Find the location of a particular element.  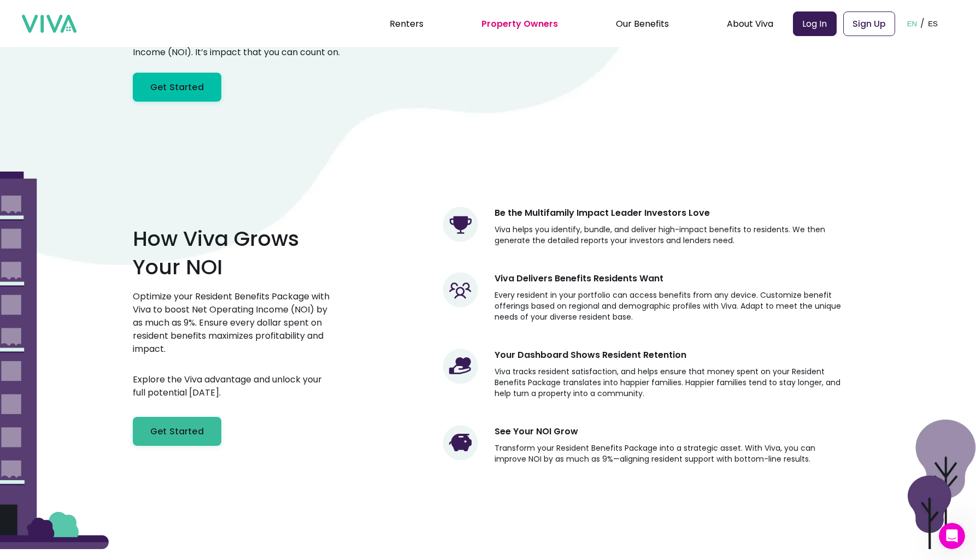

div: Our Benefits is located at coordinates (643, 24).